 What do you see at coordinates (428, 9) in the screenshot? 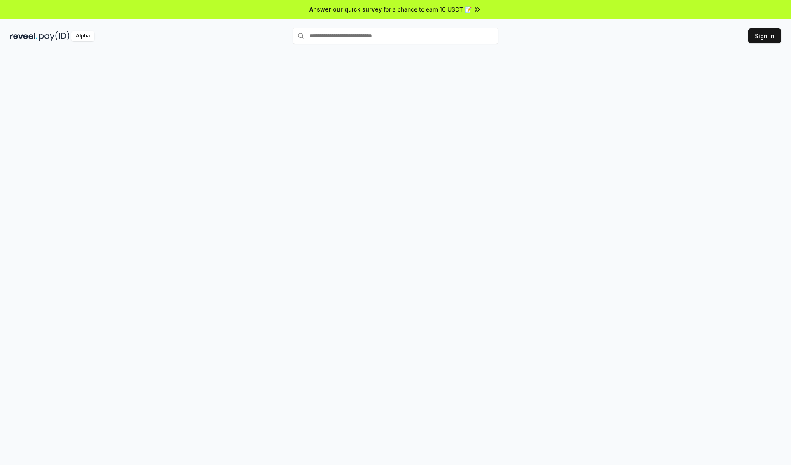
I see `span: for a chance to earn 10 USDT 📝` at bounding box center [428, 9].